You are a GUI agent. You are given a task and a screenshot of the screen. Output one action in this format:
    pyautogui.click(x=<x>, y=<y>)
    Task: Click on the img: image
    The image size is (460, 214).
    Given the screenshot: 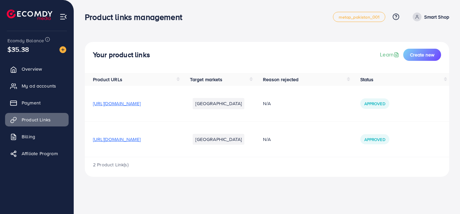 What is the action you would take?
    pyautogui.click(x=63, y=50)
    